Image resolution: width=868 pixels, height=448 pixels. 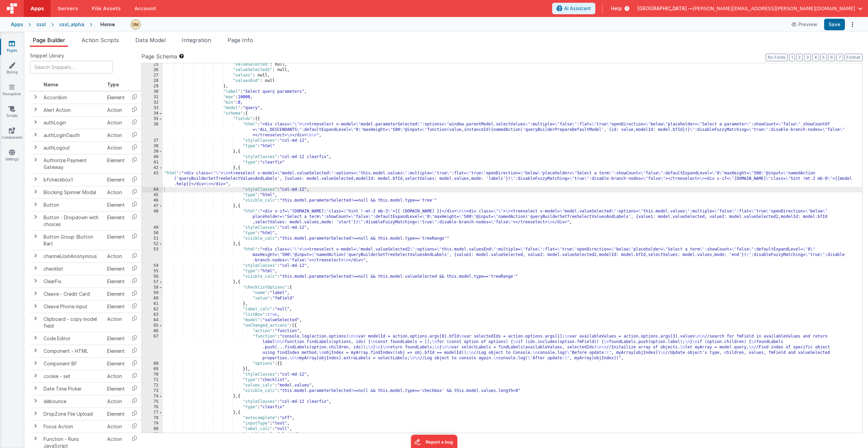 What do you see at coordinates (152, 244) in the screenshot?
I see `div: 52` at bounding box center [152, 244].